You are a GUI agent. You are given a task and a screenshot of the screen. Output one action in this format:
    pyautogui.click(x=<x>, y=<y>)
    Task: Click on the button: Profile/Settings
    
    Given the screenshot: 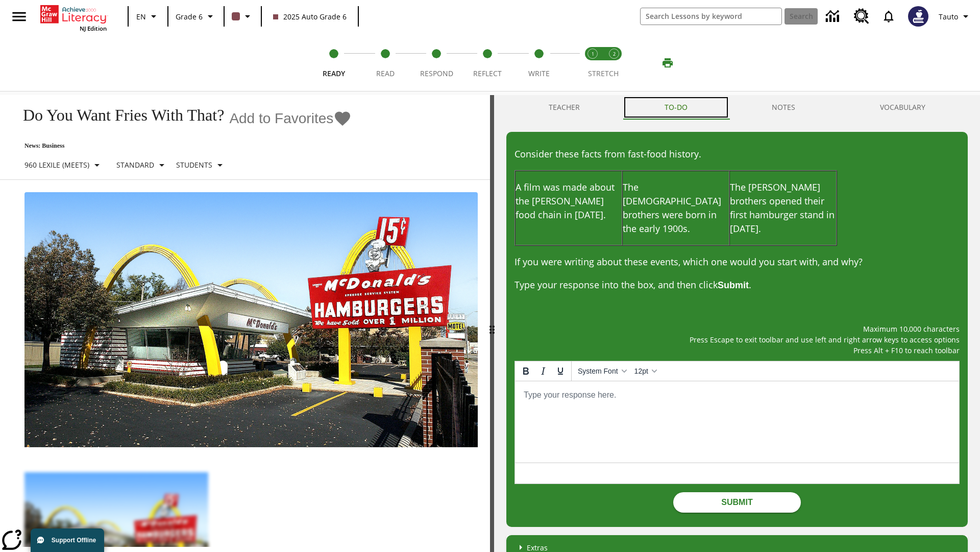 What is the action you would take?
    pyautogui.click(x=955, y=17)
    